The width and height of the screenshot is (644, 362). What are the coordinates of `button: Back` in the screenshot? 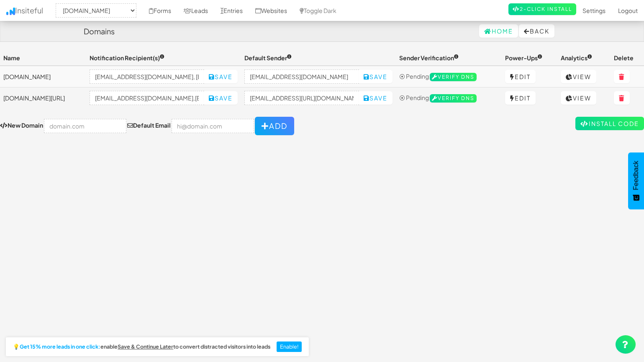 It's located at (537, 31).